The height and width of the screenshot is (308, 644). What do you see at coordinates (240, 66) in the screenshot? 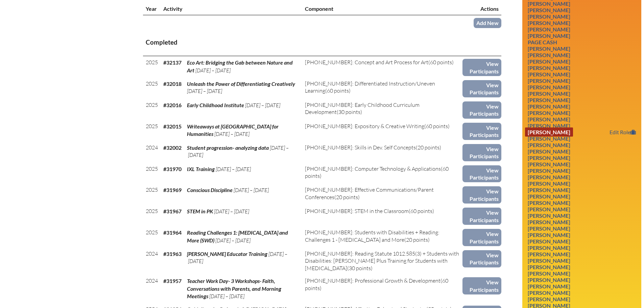
I see `span: Eco Art: Bridging the Gab between Nature and Art` at bounding box center [240, 66].